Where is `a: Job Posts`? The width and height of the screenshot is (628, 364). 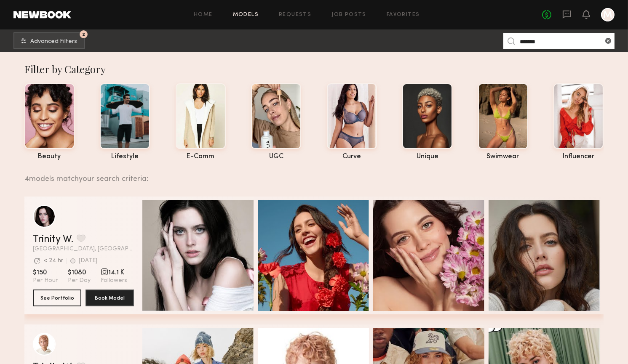 a: Job Posts is located at coordinates (349, 15).